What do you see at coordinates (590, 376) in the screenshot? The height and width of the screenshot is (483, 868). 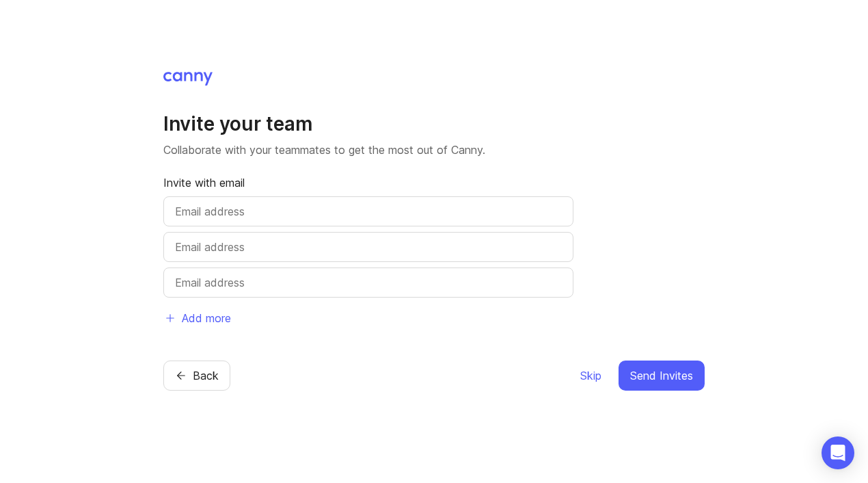 I see `button: Skip` at bounding box center [590, 376].